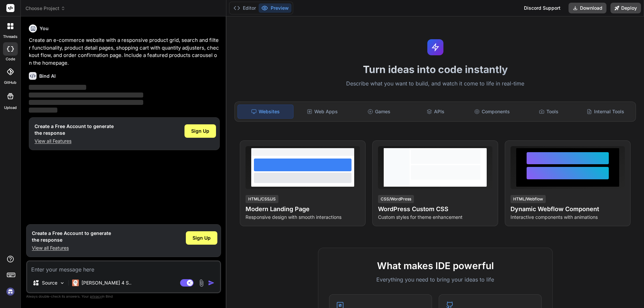 The width and height of the screenshot is (644, 308). What do you see at coordinates (587, 8) in the screenshot?
I see `button: Download` at bounding box center [587, 8].